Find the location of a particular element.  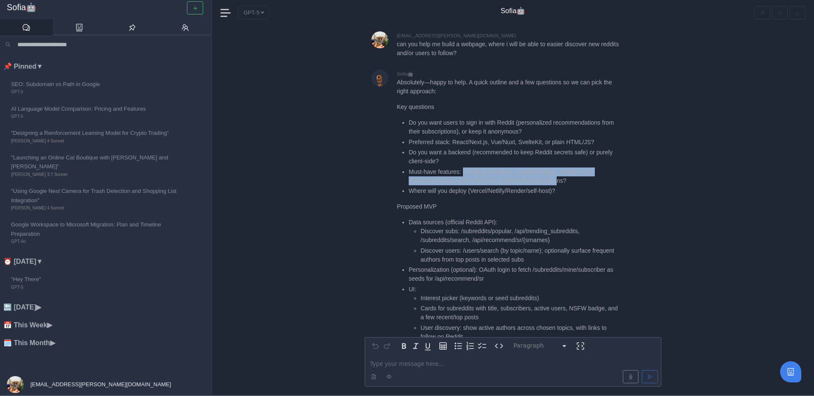

li: Interest picker (keywords or seed subreddits) is located at coordinates (521, 298).